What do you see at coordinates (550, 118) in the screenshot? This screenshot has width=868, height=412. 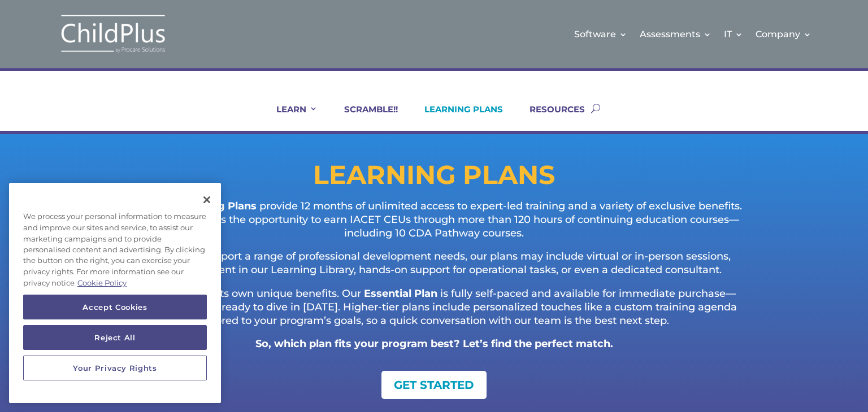 I see `a: RESOURCES` at bounding box center [550, 118].